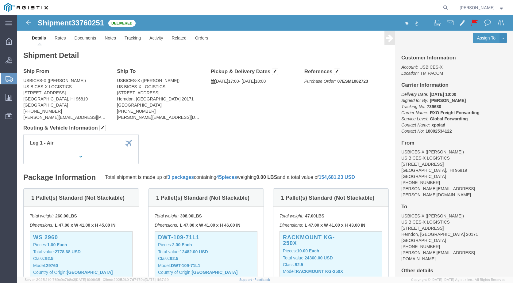  I want to click on span: Client: 2025.21.0-7d7479b, so click(136, 280).